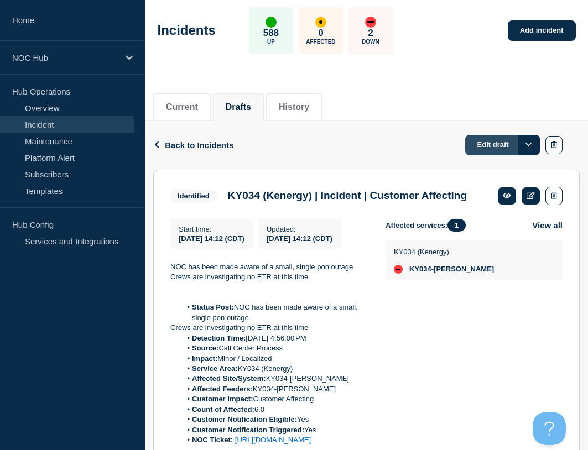 Image resolution: width=588 pixels, height=450 pixels. I want to click on p: Crews are investigating no ETR at this time, so click(269, 328).